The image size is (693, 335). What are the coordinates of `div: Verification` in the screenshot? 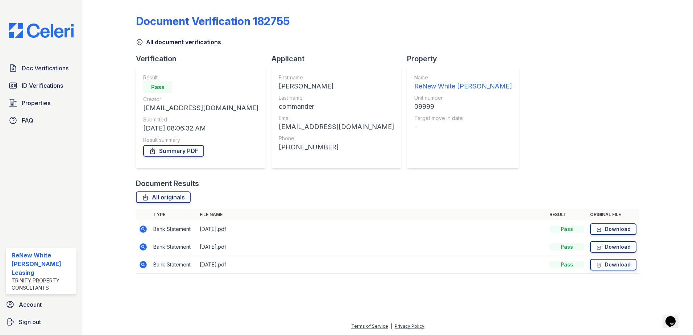 It's located at (204, 59).